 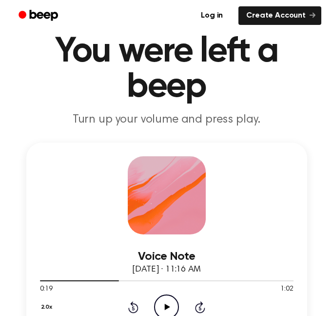 I want to click on button: 2.0x, so click(x=48, y=307).